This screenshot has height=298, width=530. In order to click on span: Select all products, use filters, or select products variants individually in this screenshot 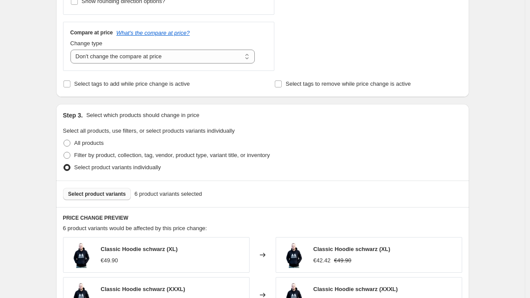, I will do `click(149, 130)`.